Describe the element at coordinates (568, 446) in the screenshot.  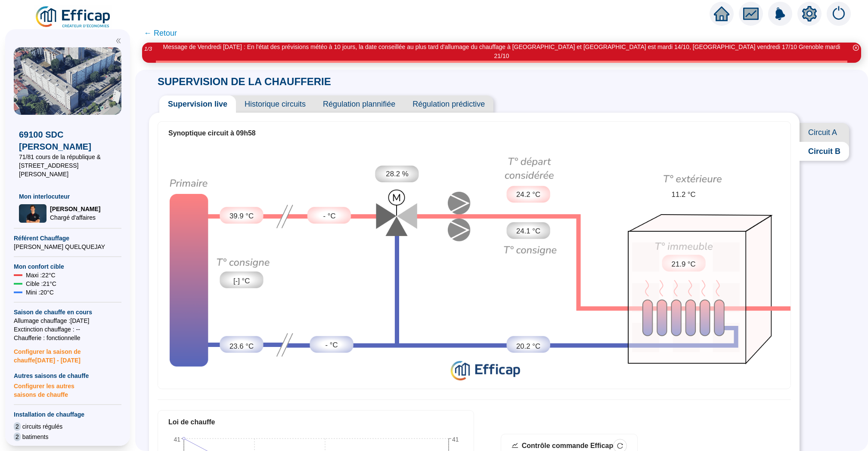
I see `div: Contrôle commande Efficap` at that location.